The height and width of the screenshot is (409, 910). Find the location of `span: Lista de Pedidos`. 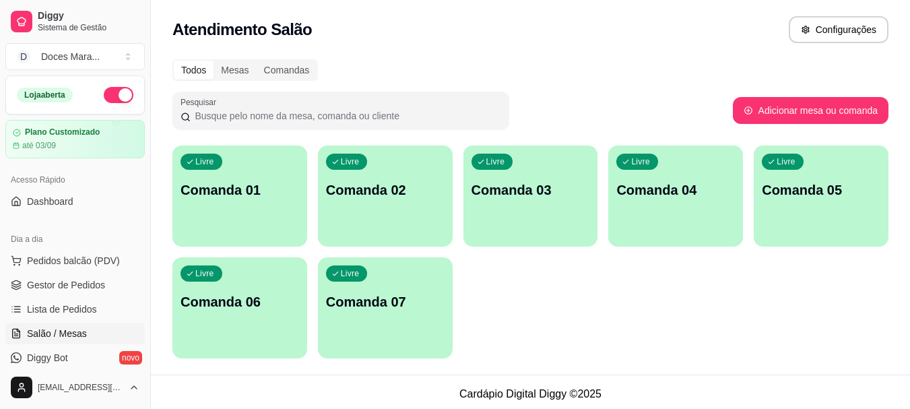

span: Lista de Pedidos is located at coordinates (62, 309).